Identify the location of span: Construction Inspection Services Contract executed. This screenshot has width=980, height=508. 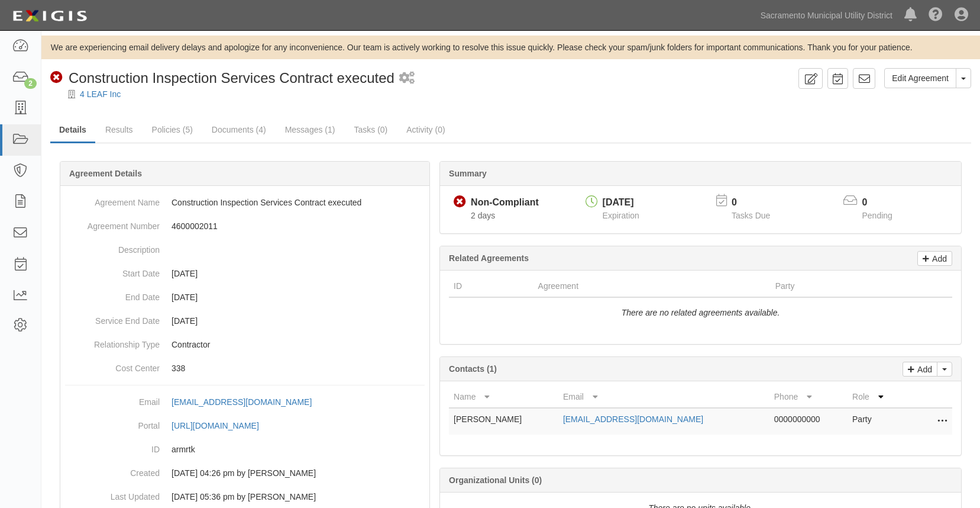
(231, 78).